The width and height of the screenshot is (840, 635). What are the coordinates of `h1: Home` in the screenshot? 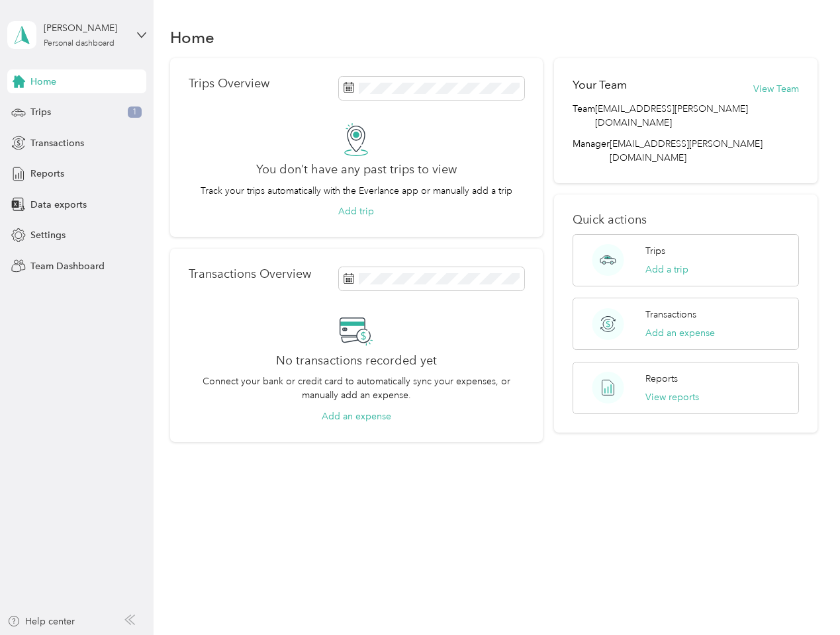 It's located at (192, 37).